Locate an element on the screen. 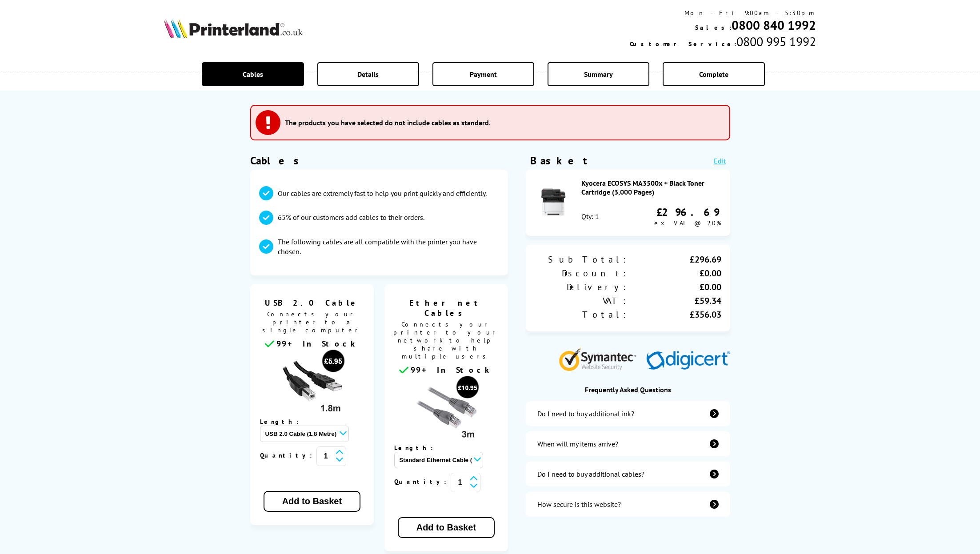 The width and height of the screenshot is (980, 554). p: The following cables are all compatible with the printer you have chosen. is located at coordinates (388, 246).